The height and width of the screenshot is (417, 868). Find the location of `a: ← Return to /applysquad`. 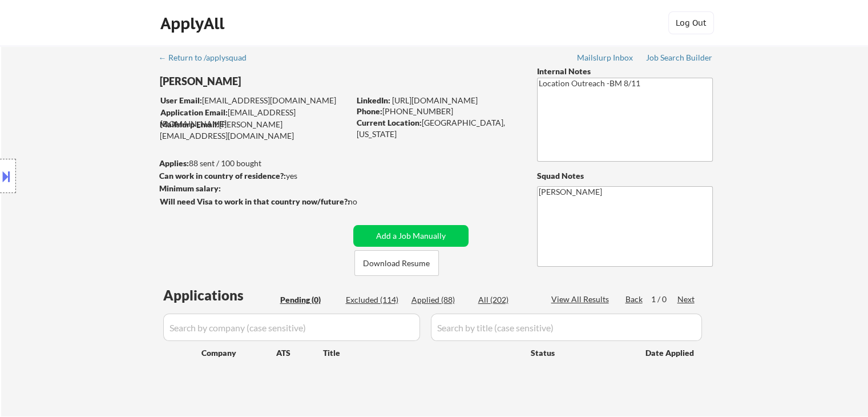

a: ← Return to /applysquad is located at coordinates (208, 59).